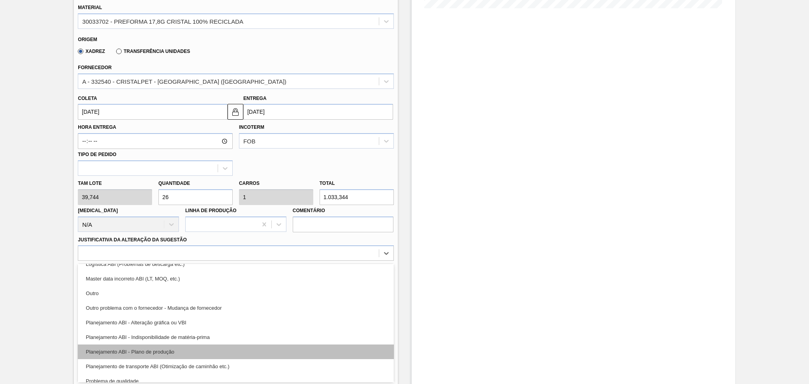 The width and height of the screenshot is (809, 384). Describe the element at coordinates (153, 51) in the screenshot. I see `label: Transferência Unidades` at that location.